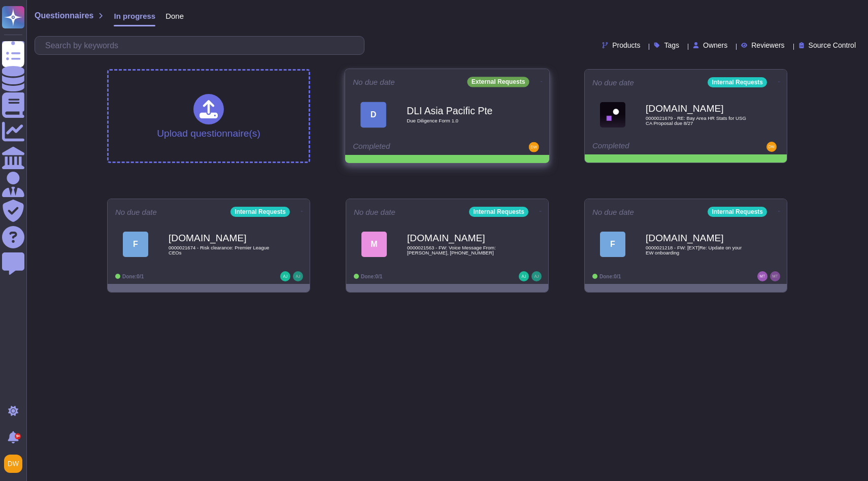 This screenshot has width=868, height=481. Describe the element at coordinates (64, 16) in the screenshot. I see `span: Questionnaires` at that location.